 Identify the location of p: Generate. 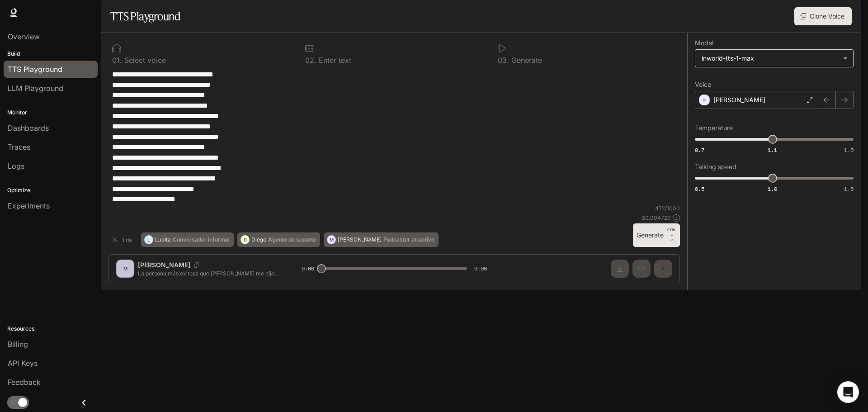
(525, 60).